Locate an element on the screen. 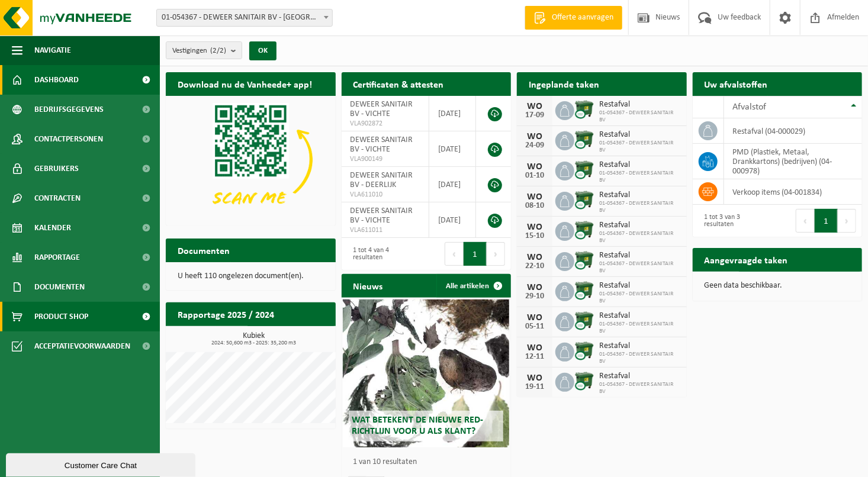  span: VLA611011 is located at coordinates (385, 230).